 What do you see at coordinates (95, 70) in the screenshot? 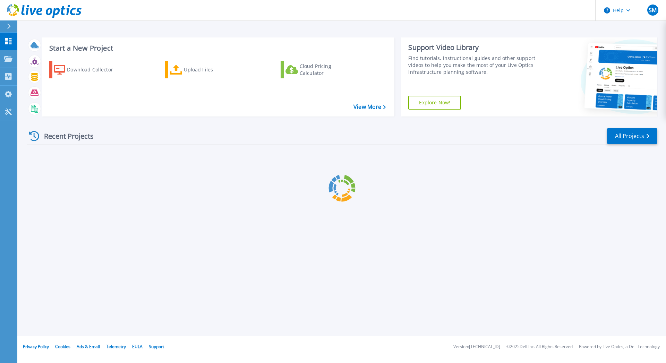
I see `div: Download Collector` at bounding box center [95, 70].